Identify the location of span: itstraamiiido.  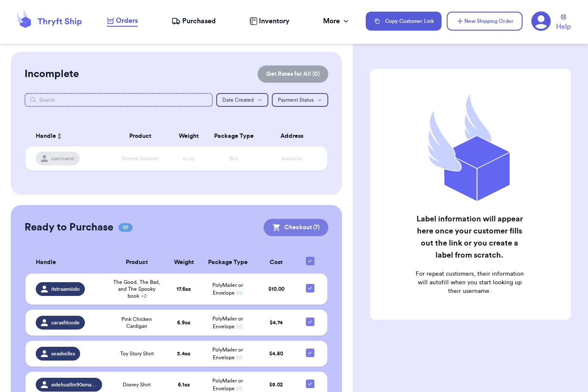
(65, 289).